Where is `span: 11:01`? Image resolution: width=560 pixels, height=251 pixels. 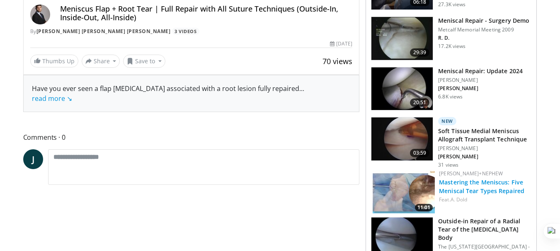
span: 11:01 is located at coordinates (423, 208).